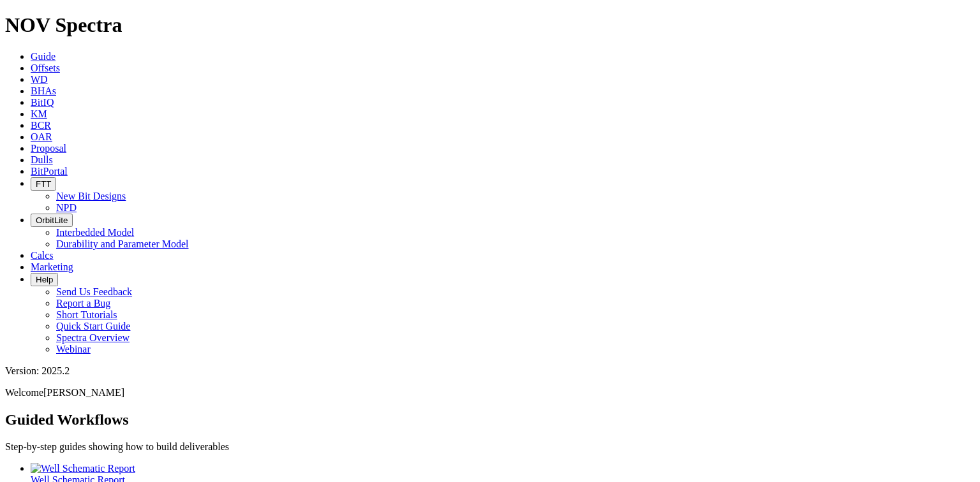 The image size is (980, 482). I want to click on span: OrbitLite, so click(52, 221).